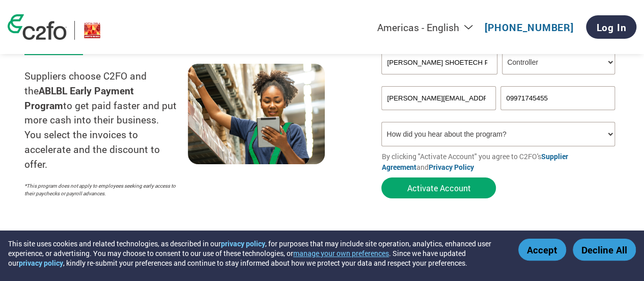 The width and height of the screenshot is (644, 281). I want to click on a: Privacy Policy, so click(451, 166).